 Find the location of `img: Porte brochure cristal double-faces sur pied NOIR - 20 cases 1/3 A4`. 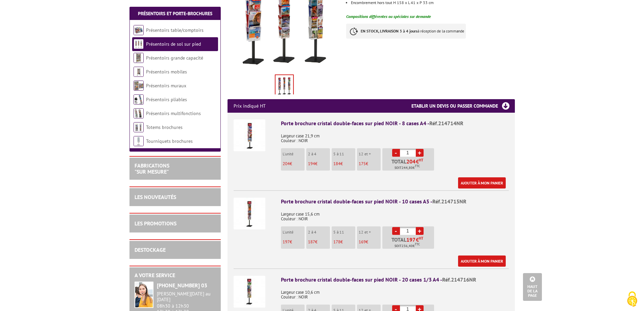

img: Porte brochure cristal double-faces sur pied NOIR - 20 cases 1/3 A4 is located at coordinates (249, 292).